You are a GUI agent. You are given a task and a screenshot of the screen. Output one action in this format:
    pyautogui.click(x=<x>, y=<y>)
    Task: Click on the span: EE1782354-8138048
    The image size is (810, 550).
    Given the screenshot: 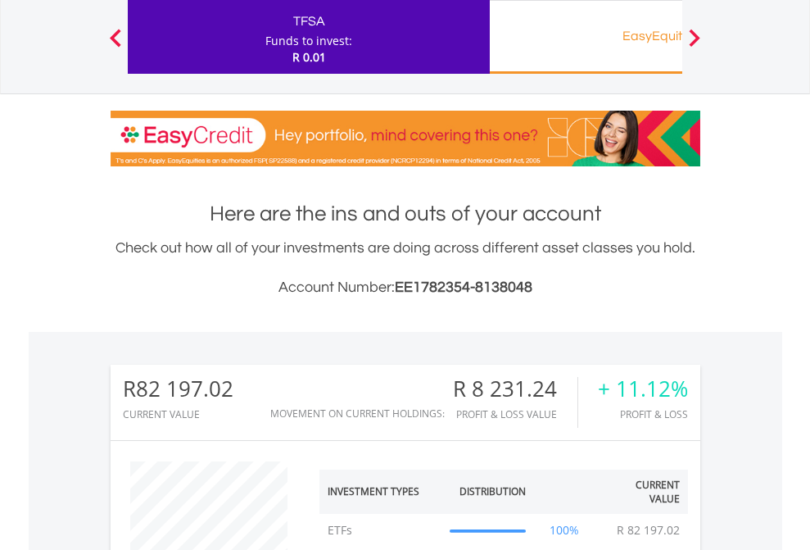 What is the action you would take?
    pyautogui.click(x=464, y=287)
    